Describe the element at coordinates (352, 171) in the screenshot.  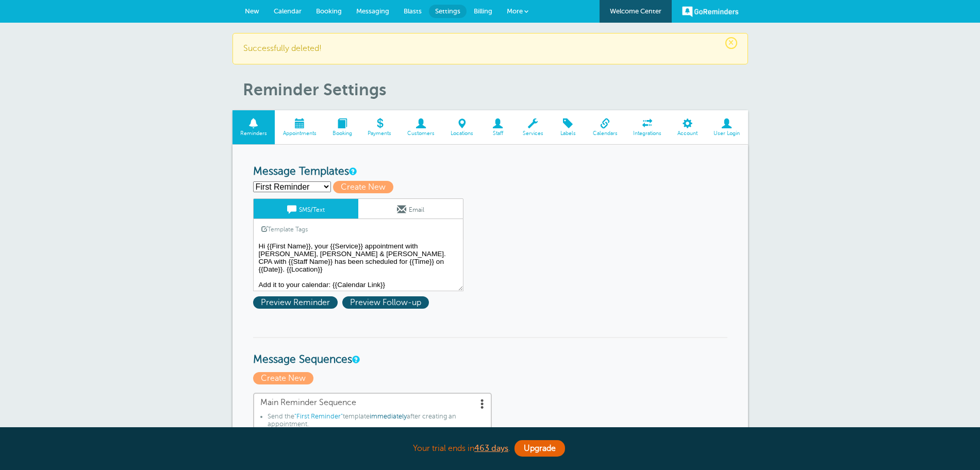
I see `a: This is the wording for your reminder and follow-up messages. You can create multiple templates i...` at that location.